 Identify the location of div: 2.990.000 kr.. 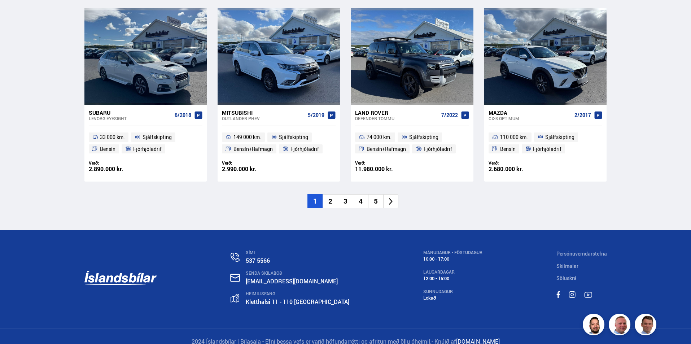
(250, 169).